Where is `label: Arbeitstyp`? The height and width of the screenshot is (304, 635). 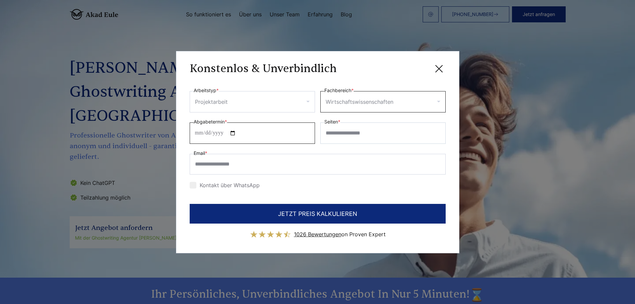 label: Arbeitstyp is located at coordinates (206, 90).